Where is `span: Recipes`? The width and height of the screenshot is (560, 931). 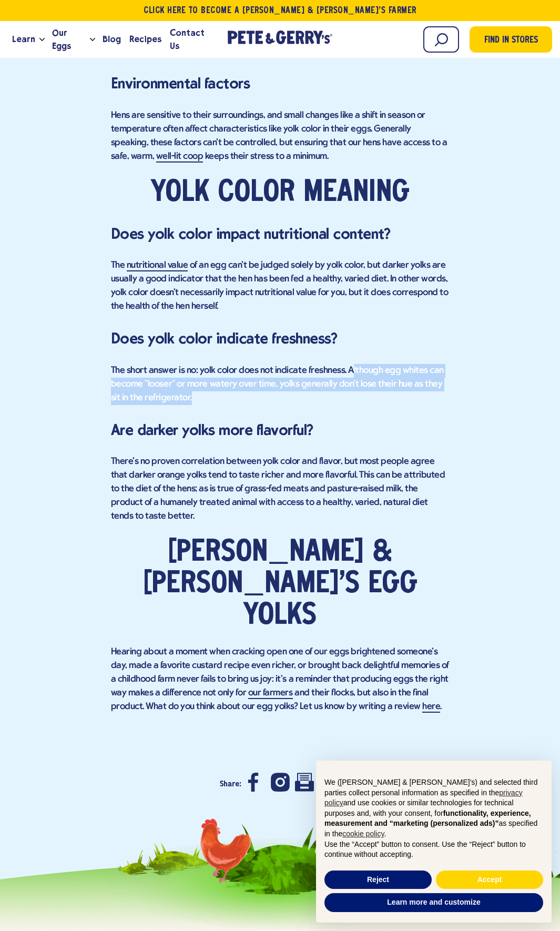
span: Recipes is located at coordinates (145, 39).